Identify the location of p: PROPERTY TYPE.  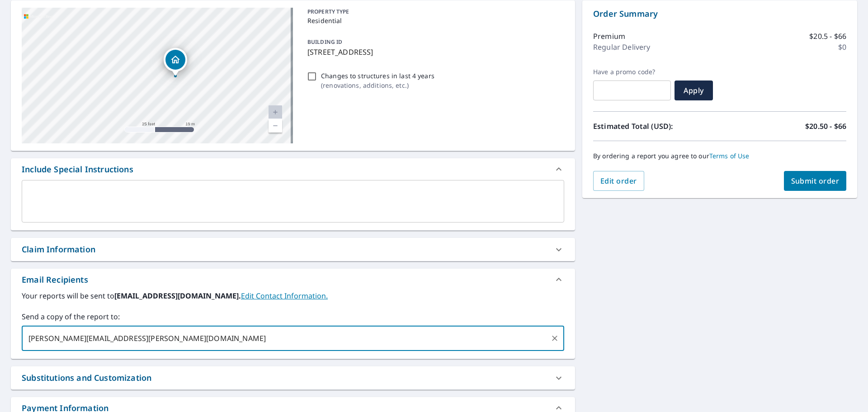
(434, 12).